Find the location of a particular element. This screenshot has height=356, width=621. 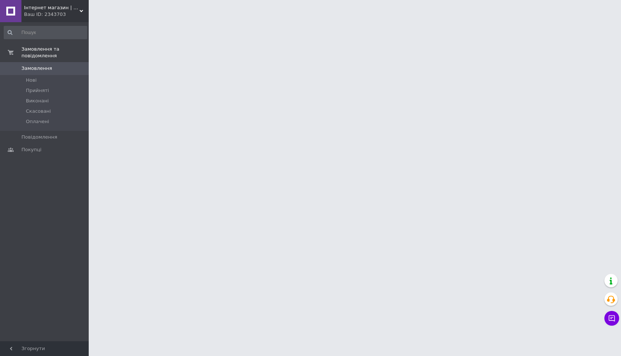

span: Оплачені is located at coordinates (37, 122).